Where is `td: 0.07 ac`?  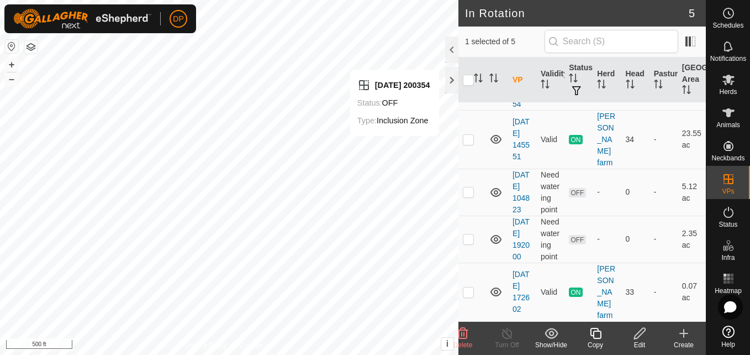 td: 0.07 ac is located at coordinates (692, 292).